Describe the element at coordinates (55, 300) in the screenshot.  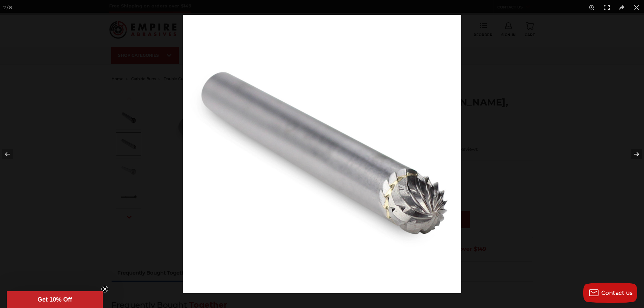
I see `div: Get 10% OffClose teaser` at that location.